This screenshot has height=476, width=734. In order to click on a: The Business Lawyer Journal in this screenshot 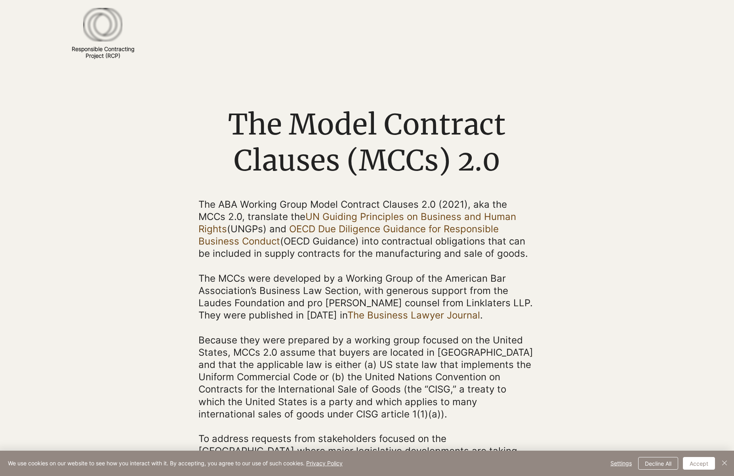, I will do `click(413, 315)`.